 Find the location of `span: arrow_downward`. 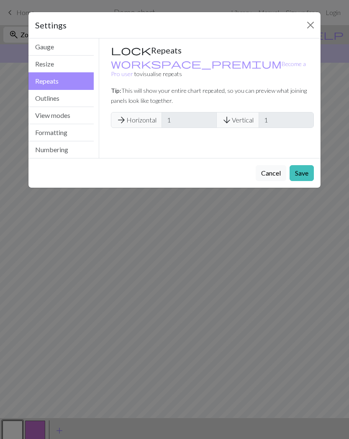

span: arrow_downward is located at coordinates (227, 120).